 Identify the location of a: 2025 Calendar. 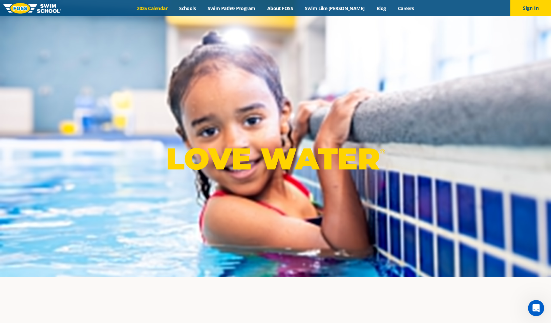
(152, 8).